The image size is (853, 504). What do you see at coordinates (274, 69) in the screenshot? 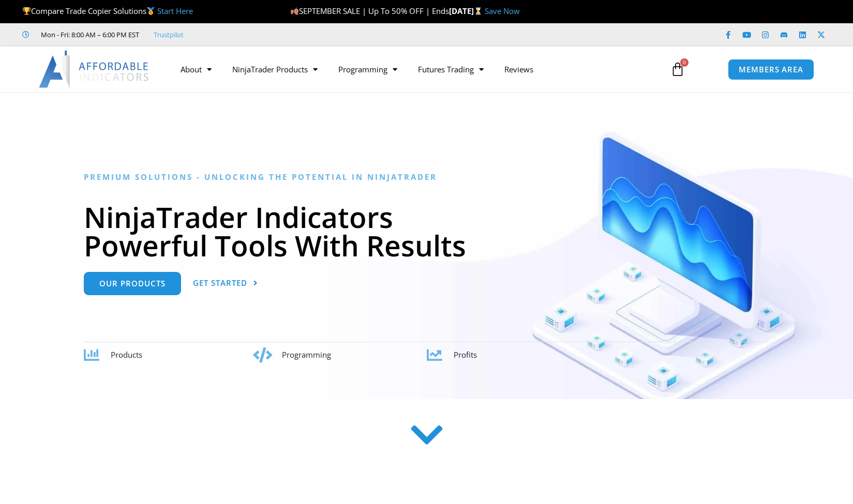
I see `a: NinjaTrader Products` at bounding box center [274, 69].